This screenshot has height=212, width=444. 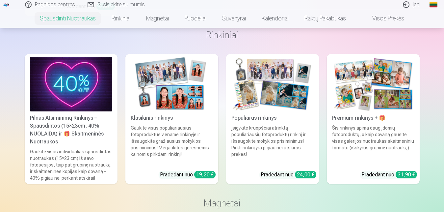 I want to click on img: /fa2, so click(x=6, y=5).